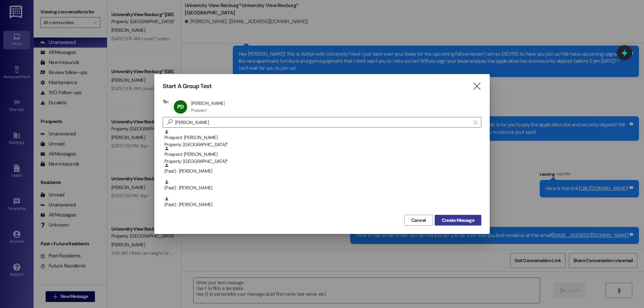  I want to click on button: Clear text, so click(476, 122).